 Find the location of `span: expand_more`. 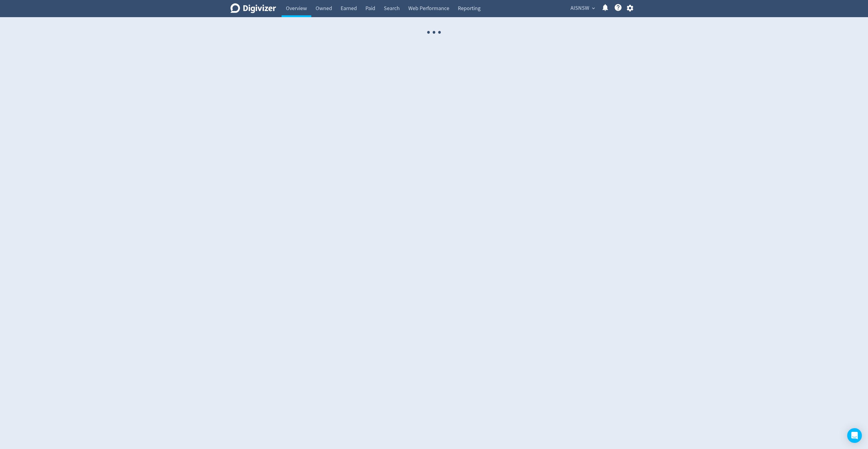

span: expand_more is located at coordinates (593, 8).